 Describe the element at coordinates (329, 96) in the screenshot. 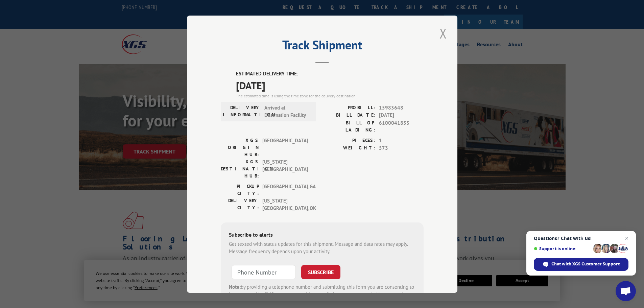

I see `div: The estimated time is using the time zone for the delivery destination.` at that location.